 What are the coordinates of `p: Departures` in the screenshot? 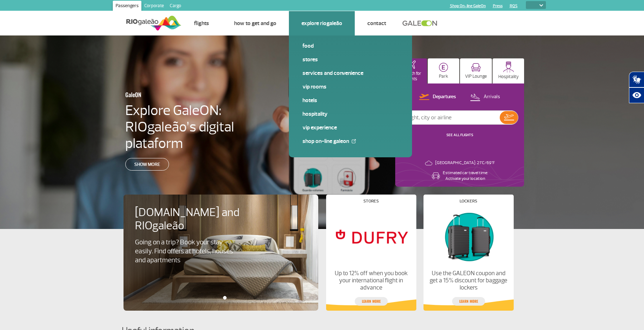 It's located at (444, 97).